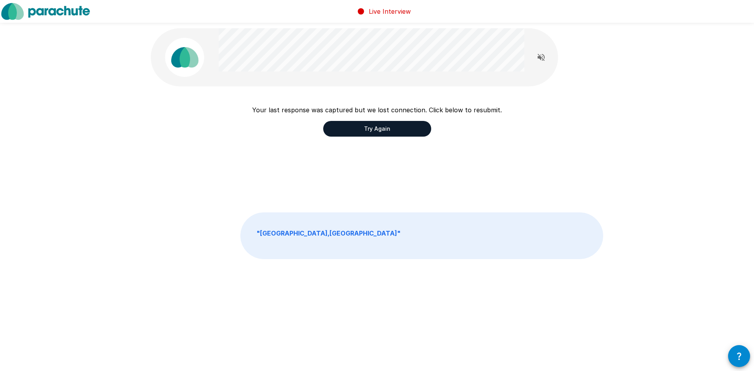  What do you see at coordinates (377, 110) in the screenshot?
I see `p: Your last response was captured but we lost connection. Click below to resubmit.` at bounding box center [377, 110].